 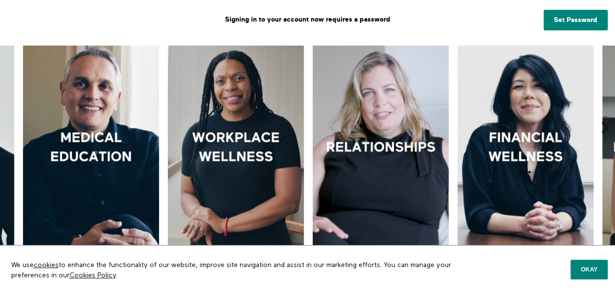 I want to click on p: Signing in to your account now requires a password, so click(x=307, y=20).